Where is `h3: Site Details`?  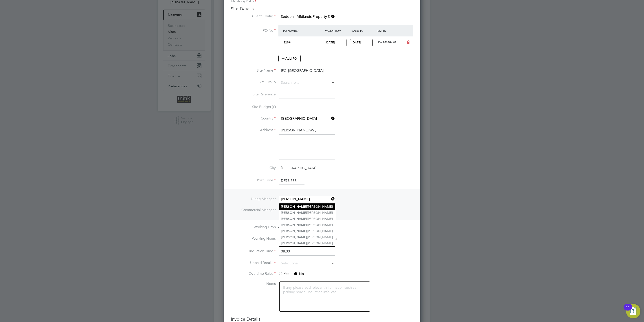 h3: Site Details is located at coordinates (322, 9).